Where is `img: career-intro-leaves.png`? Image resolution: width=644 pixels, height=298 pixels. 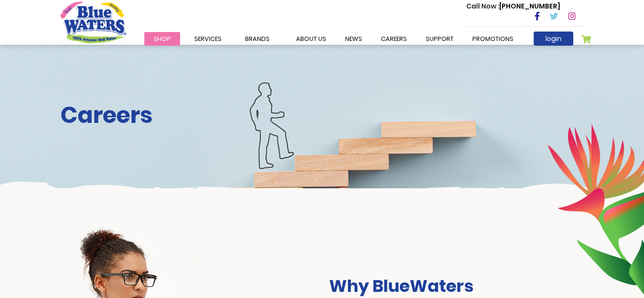 img: career-intro-leaves.png is located at coordinates (596, 209).